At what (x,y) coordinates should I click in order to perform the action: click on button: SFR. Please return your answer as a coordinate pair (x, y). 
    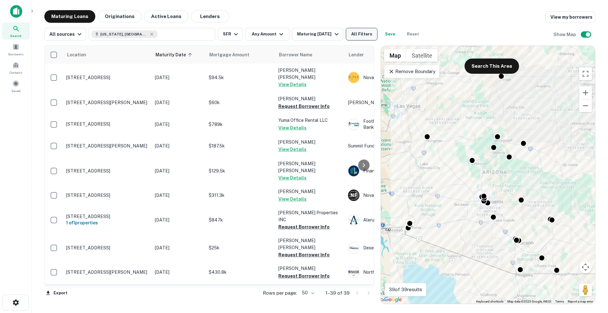
    Looking at the image, I should click on (230, 34).